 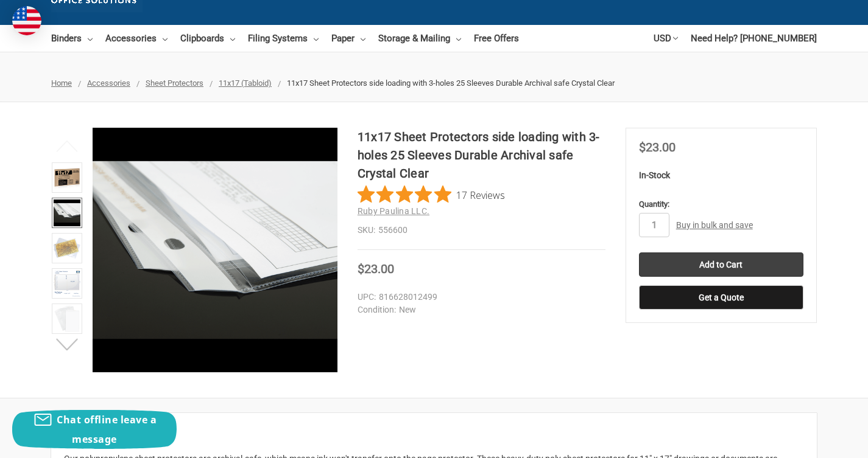 I want to click on input: Add to Cart, so click(x=721, y=265).